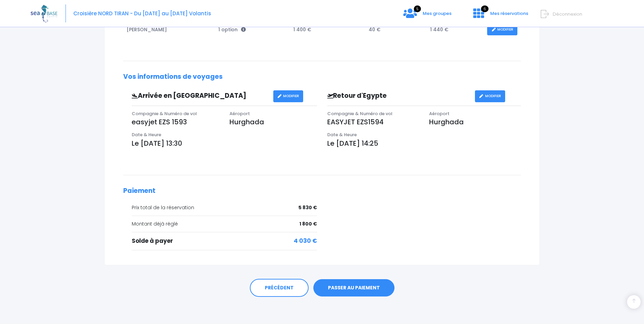 The image size is (644, 324). Describe the element at coordinates (305, 241) in the screenshot. I see `span: 4 030 €` at that location.